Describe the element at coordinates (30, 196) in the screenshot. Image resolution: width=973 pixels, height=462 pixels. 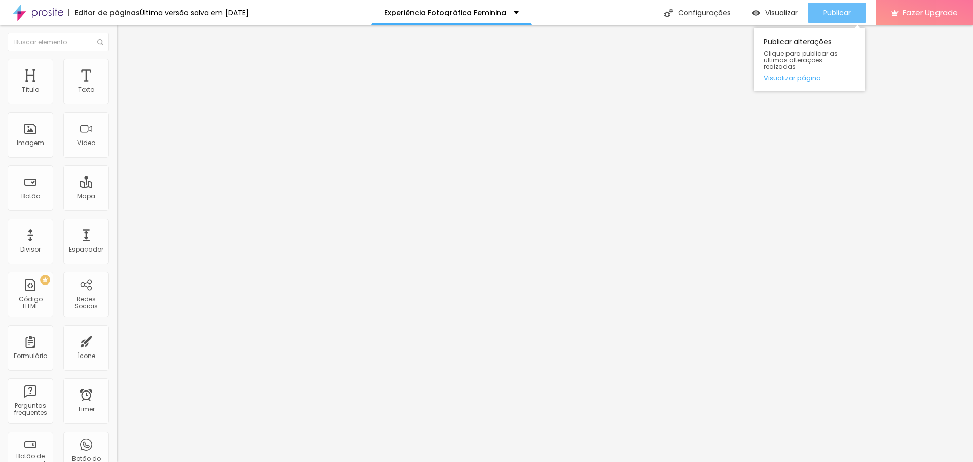
I see `div: Botão` at that location.